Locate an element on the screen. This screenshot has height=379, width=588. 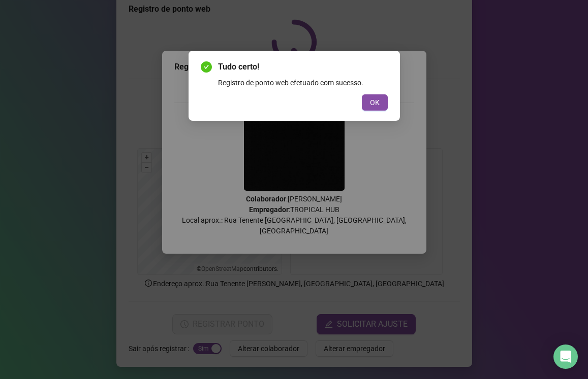
span: OK is located at coordinates (375, 103).